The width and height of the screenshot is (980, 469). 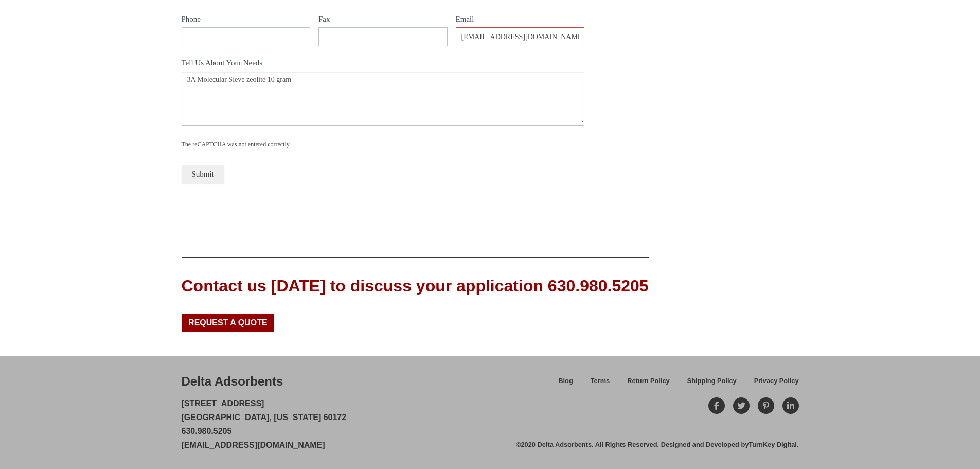 What do you see at coordinates (203, 174) in the screenshot?
I see `button: Submit` at bounding box center [203, 174].